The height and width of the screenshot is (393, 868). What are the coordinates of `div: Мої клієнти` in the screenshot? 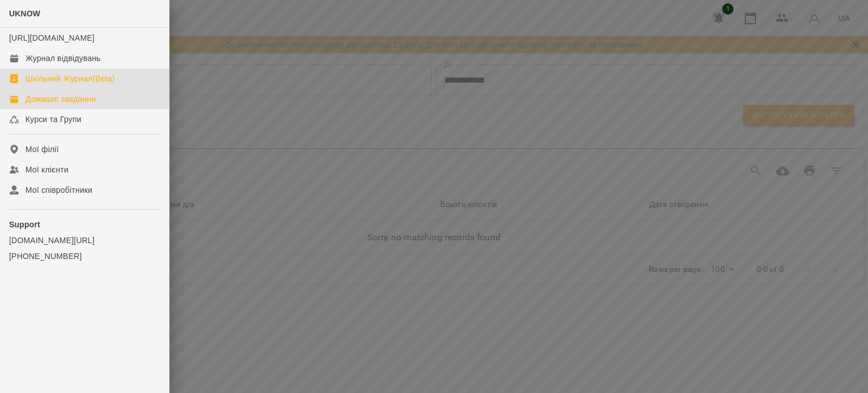 It's located at (47, 169).